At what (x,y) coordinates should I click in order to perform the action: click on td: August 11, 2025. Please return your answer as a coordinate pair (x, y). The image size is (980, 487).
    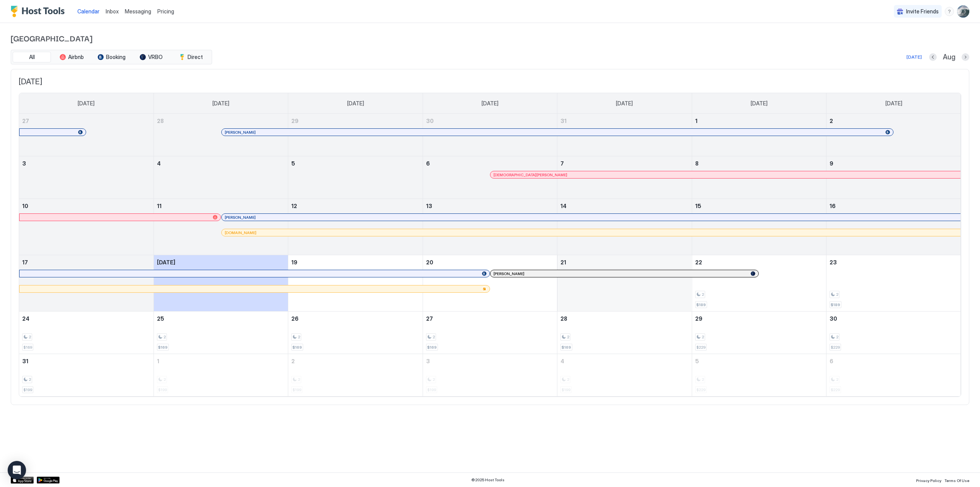
    Looking at the image, I should click on (221, 226).